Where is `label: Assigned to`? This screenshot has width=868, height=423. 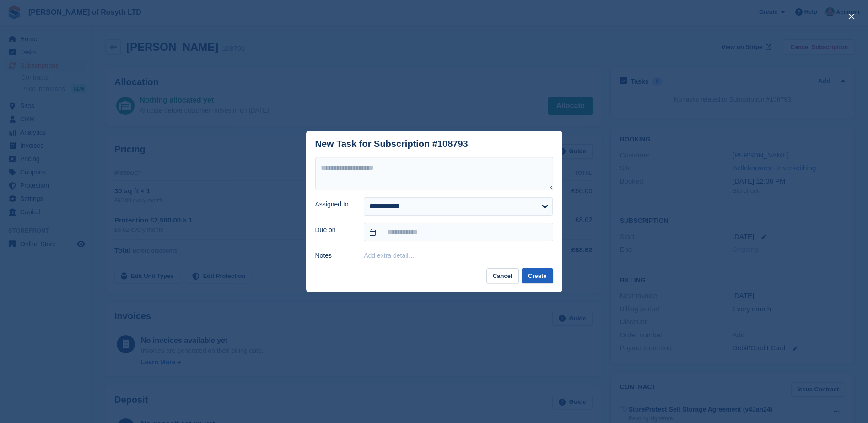
label: Assigned to is located at coordinates (334, 204).